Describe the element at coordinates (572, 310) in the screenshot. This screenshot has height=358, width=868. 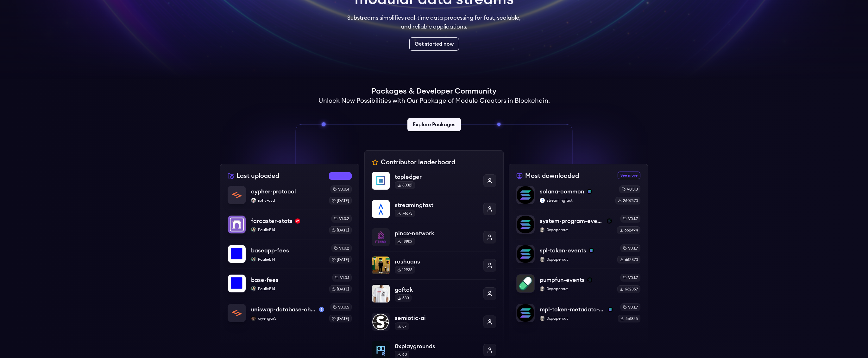
I see `p: mpl-token-metadata-events` at that location.